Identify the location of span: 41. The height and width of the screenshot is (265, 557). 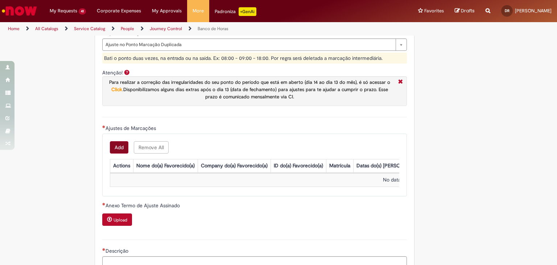
(82, 11).